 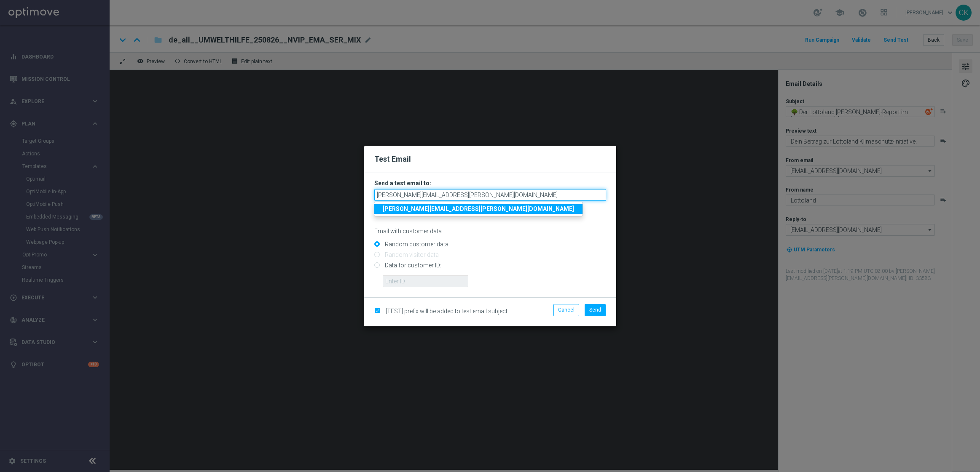 What do you see at coordinates (490, 183) in the screenshot?
I see `h3: Send a test email to:` at bounding box center [490, 183].